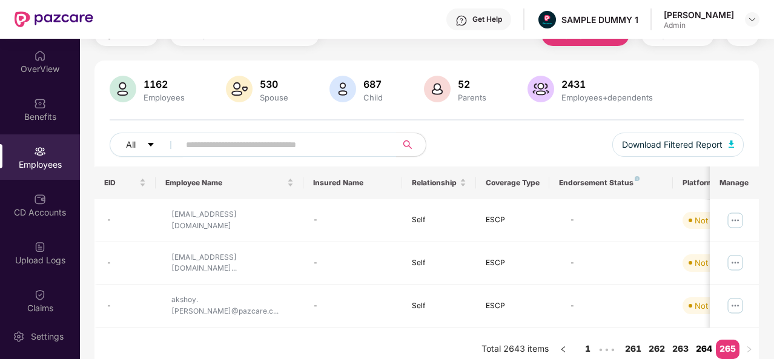 The height and width of the screenshot is (359, 774). I want to click on div: 687, so click(373, 84).